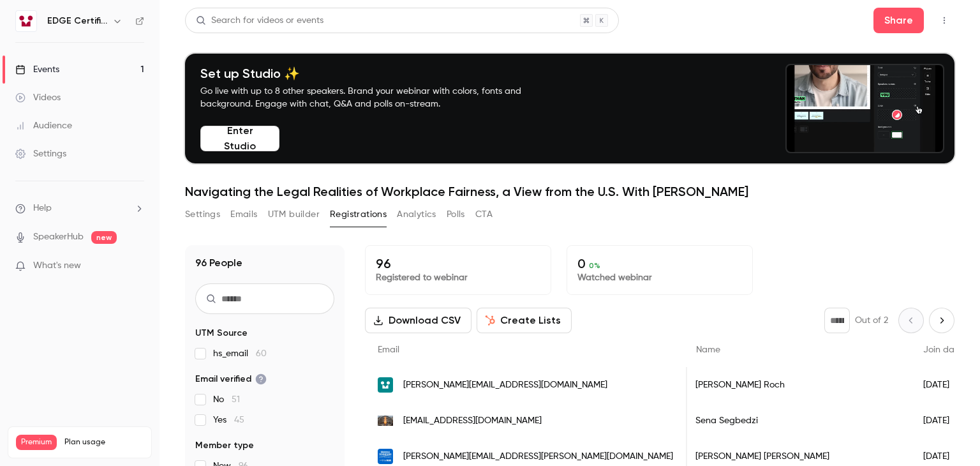 The image size is (980, 466). What do you see at coordinates (709, 350) in the screenshot?
I see `span: Name` at bounding box center [709, 350].